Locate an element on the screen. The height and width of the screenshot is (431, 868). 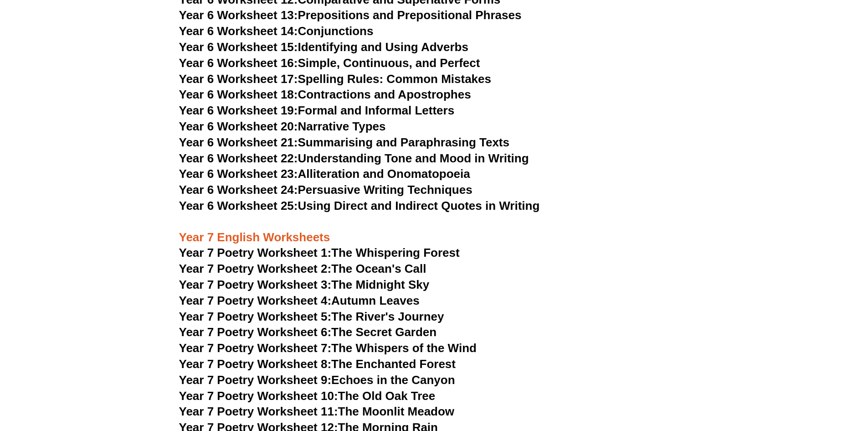
a: Year 7 Poetry Worksheet 1:The Whispering Forest is located at coordinates (319, 252).